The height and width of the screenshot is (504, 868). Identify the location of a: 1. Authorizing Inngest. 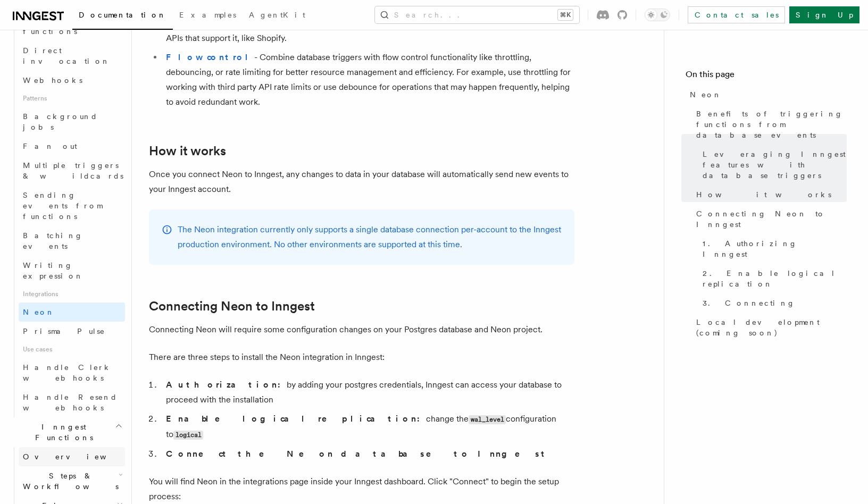
(771, 249).